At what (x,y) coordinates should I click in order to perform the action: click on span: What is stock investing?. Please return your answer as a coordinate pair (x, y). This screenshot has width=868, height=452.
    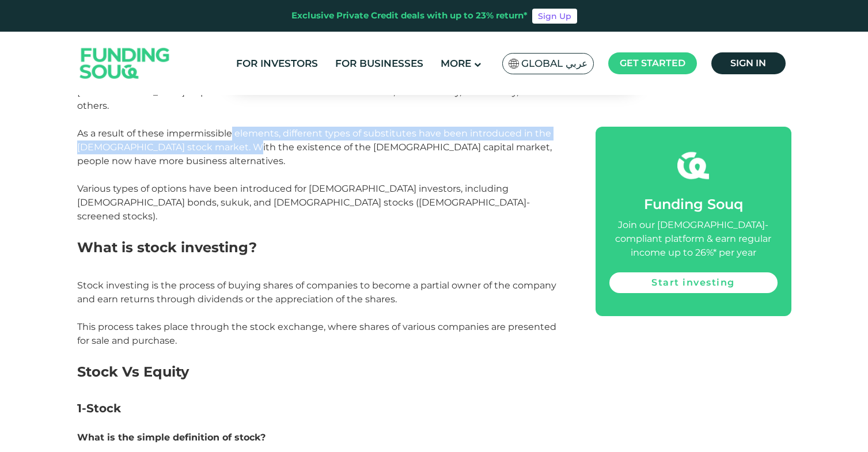
    Looking at the image, I should click on (167, 247).